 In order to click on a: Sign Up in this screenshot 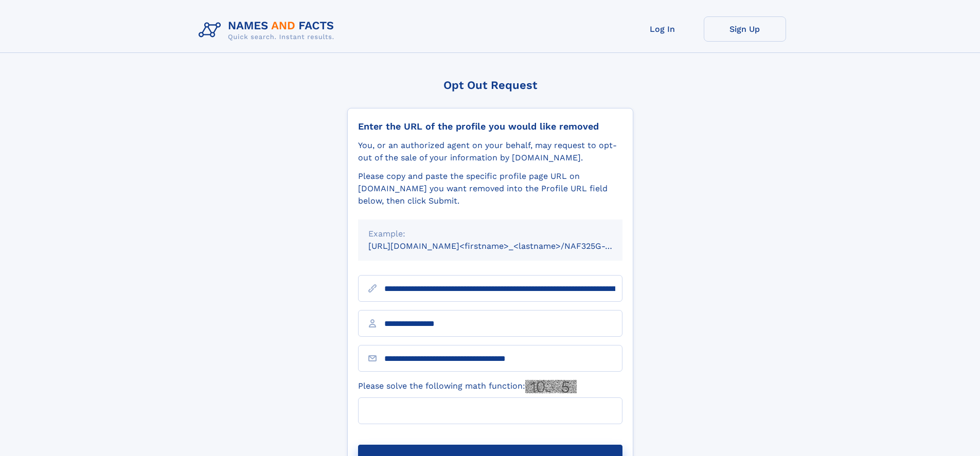, I will do `click(745, 29)`.